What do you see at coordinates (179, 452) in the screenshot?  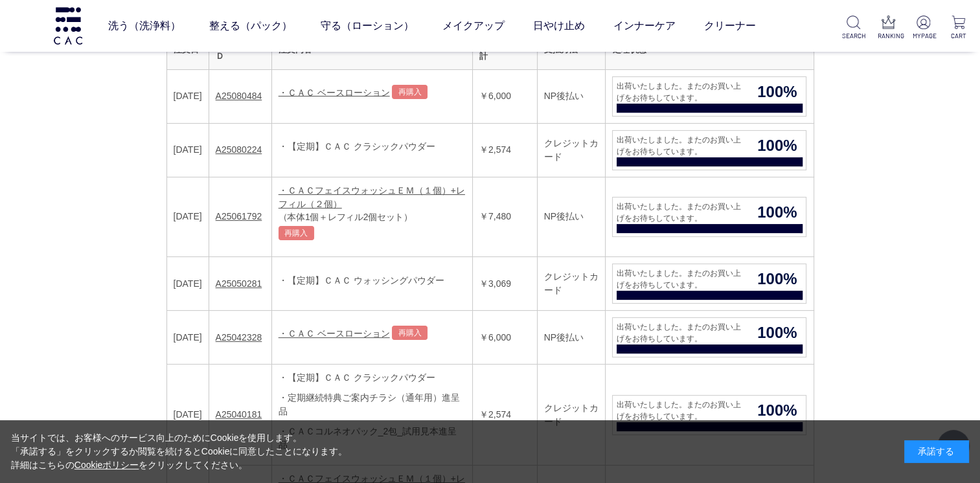 I see `div: 当サイトでは、お客様へのサービス向上のためにCookieを使用します。 「承諾する」をクリックするか閲覧を続けるとCookieに同意したことになります。 詳細はこちらの をクリックしてください。` at bounding box center [179, 452].